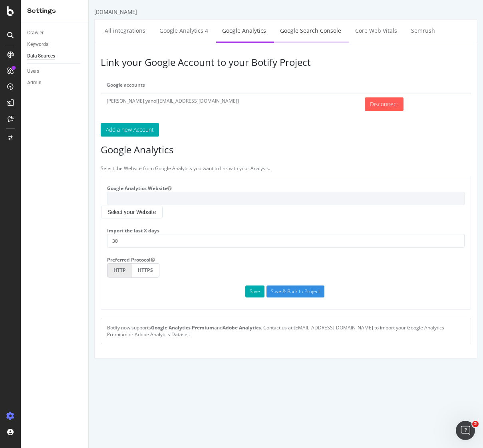  What do you see at coordinates (31, 270) in the screenshot?
I see `label: HTTP` at bounding box center [31, 270].